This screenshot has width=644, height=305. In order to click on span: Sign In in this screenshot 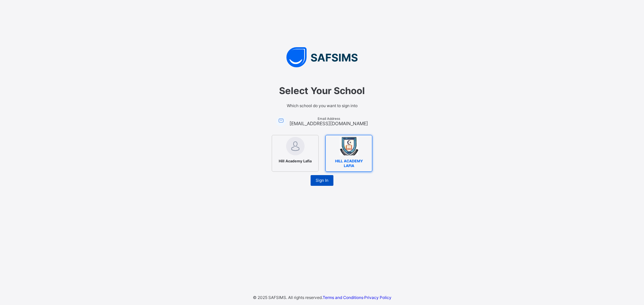, I will do `click(322, 180)`.